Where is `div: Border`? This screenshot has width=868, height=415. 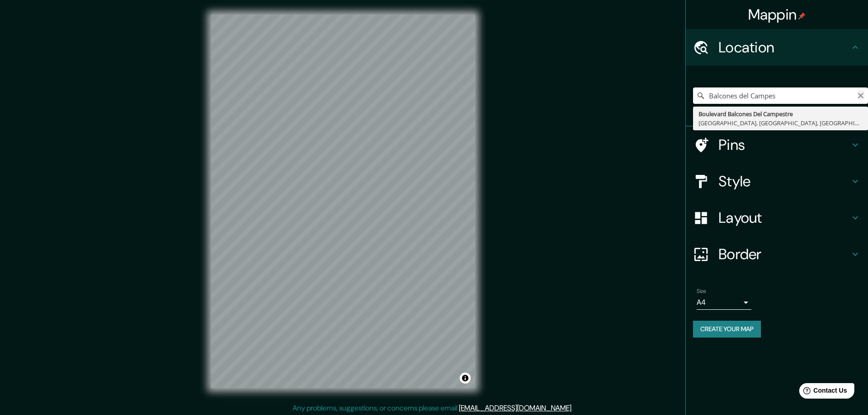
div: Border is located at coordinates (776, 254).